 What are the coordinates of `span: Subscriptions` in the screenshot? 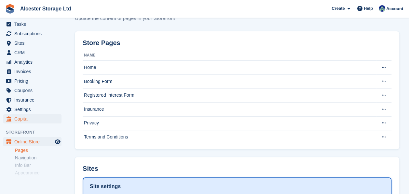 It's located at (34, 34).